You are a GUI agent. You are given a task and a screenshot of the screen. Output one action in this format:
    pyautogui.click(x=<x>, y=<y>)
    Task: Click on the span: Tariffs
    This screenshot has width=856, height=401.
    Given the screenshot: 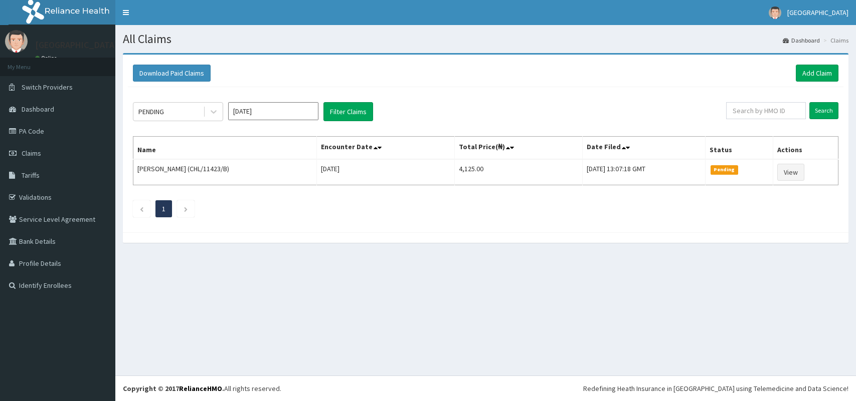 What is the action you would take?
    pyautogui.click(x=31, y=175)
    